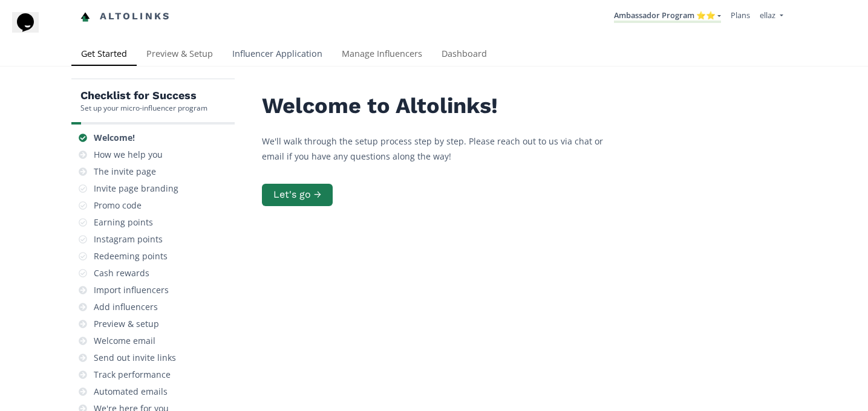  What do you see at coordinates (131, 256) in the screenshot?
I see `div: Redeeming points` at bounding box center [131, 256].